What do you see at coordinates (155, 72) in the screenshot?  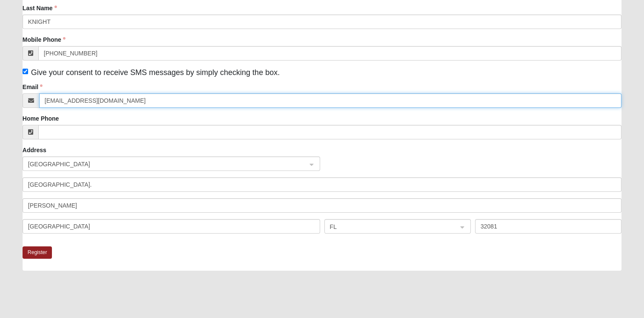 I see `span: Give your consent to receive SMS messages by simply checking the box.` at bounding box center [155, 72].